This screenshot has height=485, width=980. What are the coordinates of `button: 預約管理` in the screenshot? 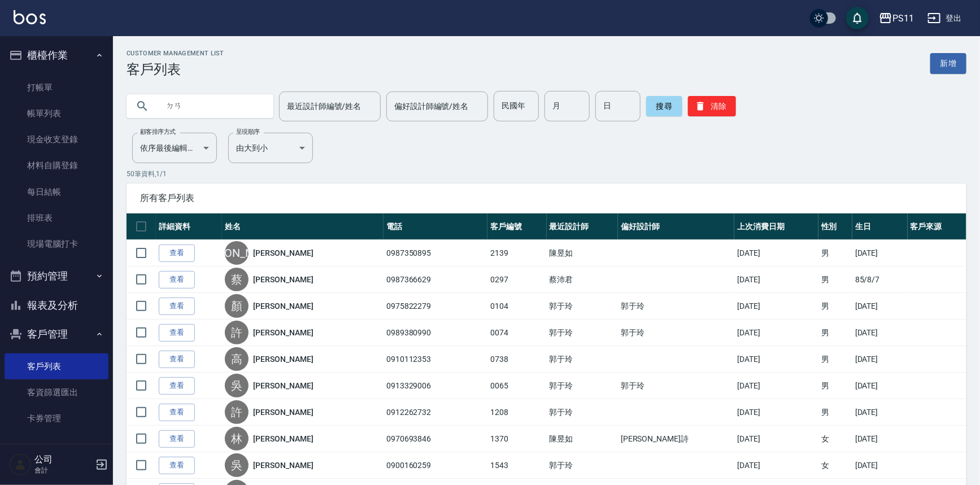 It's located at (56, 276).